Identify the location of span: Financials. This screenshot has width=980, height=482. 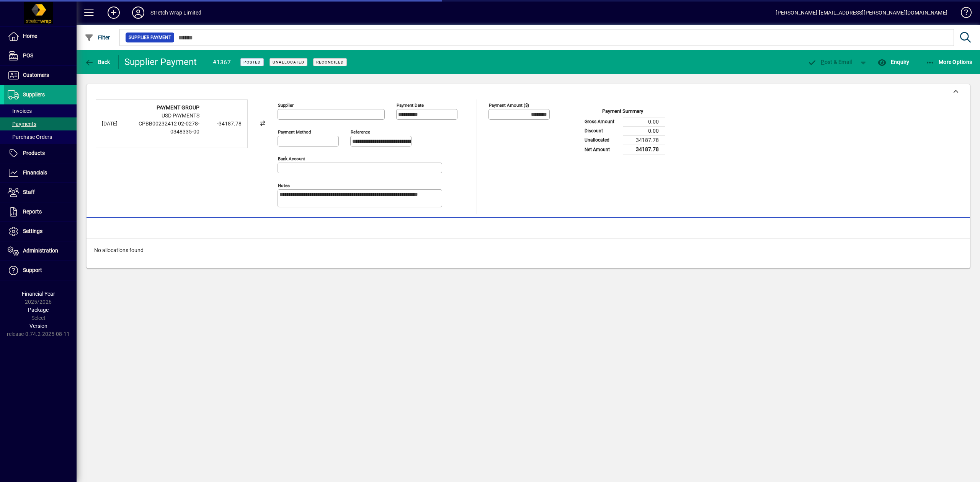
(35, 173).